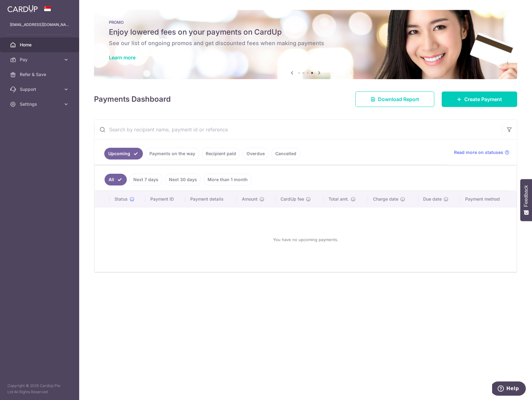 This screenshot has width=532, height=400. What do you see at coordinates (183, 180) in the screenshot?
I see `a: Next 30 days` at bounding box center [183, 180].